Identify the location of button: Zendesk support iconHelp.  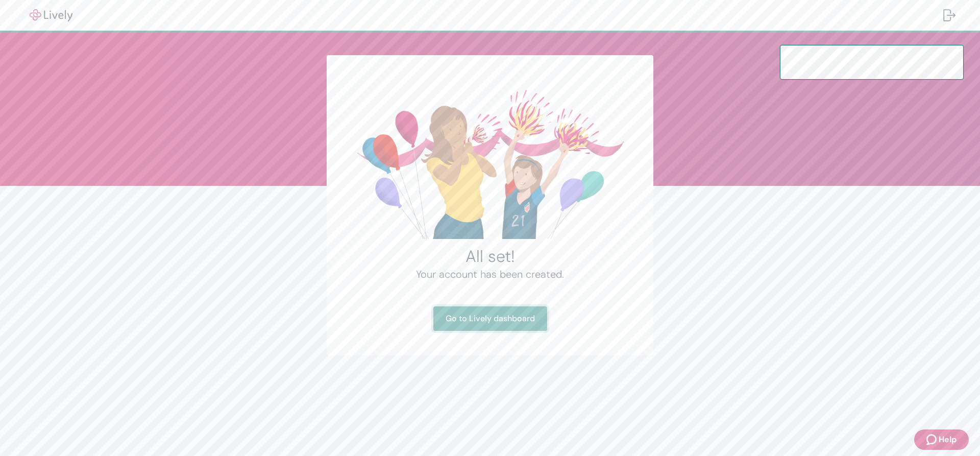
(941, 440).